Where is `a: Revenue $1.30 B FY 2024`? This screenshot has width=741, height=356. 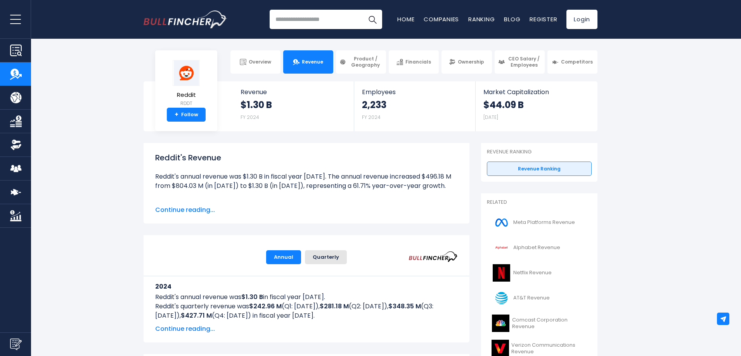 a: Revenue $1.30 B FY 2024 is located at coordinates (293, 105).